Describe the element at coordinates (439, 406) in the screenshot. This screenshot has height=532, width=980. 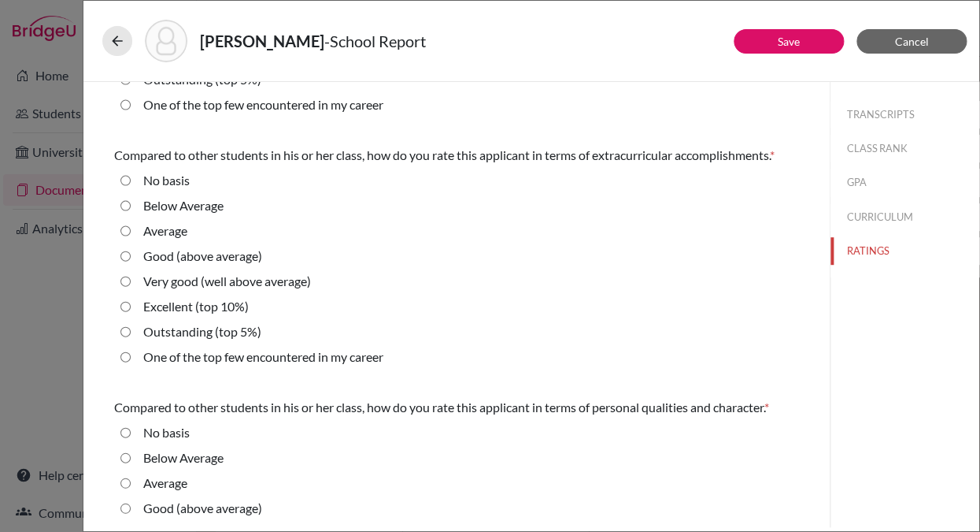
I see `span: Compared to other students in his or her class, how do you rate this applicant in terms of person...` at that location.